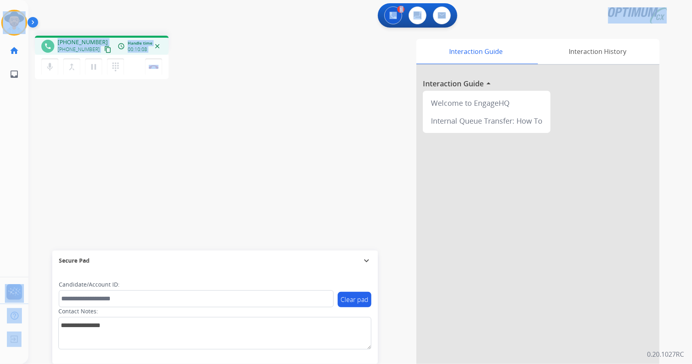  What do you see at coordinates (121, 46) in the screenshot?
I see `mat-icon: access_time` at bounding box center [121, 46].